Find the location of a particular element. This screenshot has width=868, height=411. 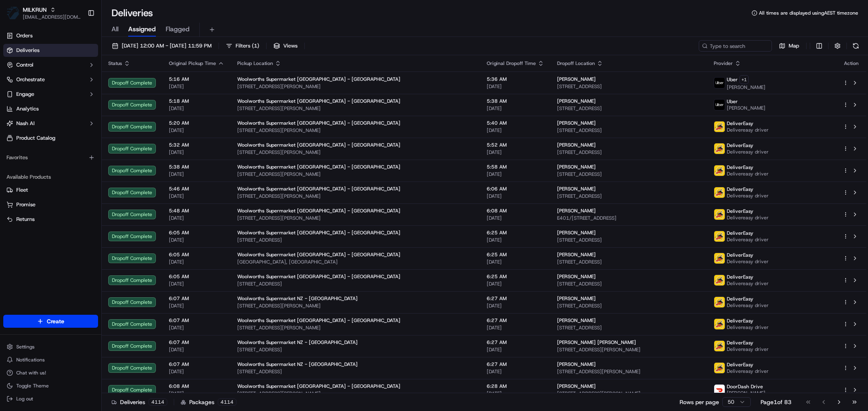

button: Fleet is located at coordinates (51, 190).